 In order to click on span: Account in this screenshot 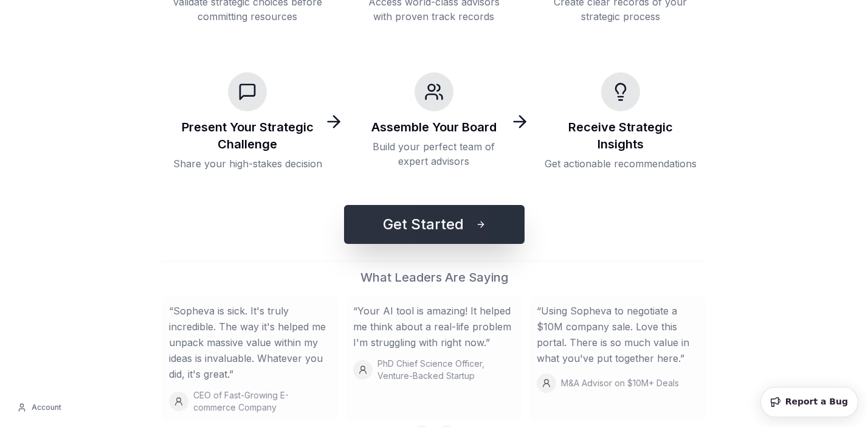, I will do `click(46, 408)`.